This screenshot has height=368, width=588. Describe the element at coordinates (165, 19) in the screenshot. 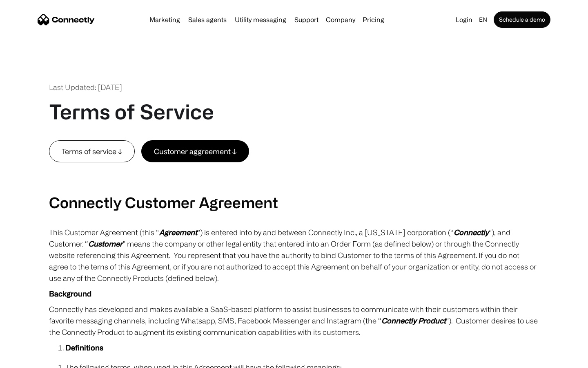

I see `a: Marketing` at that location.